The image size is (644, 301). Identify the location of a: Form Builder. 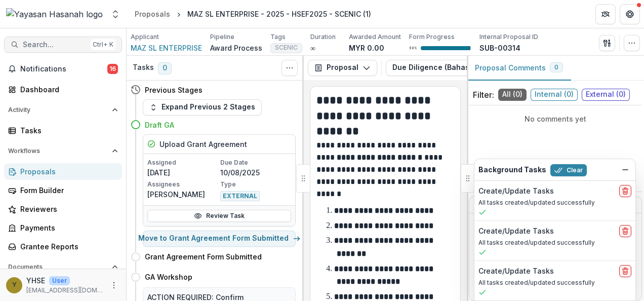
(63, 190).